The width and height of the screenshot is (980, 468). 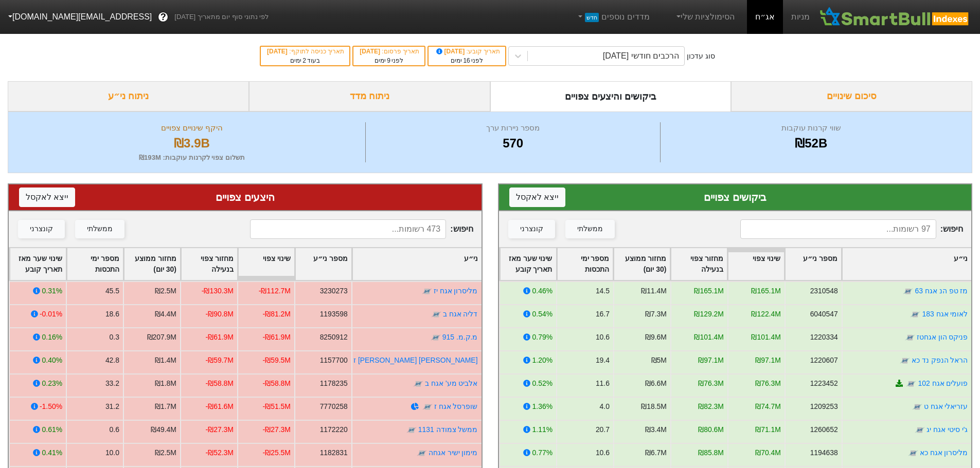 What do you see at coordinates (448, 430) in the screenshot?
I see `a: ממשל צמודה 1131` at bounding box center [448, 430].